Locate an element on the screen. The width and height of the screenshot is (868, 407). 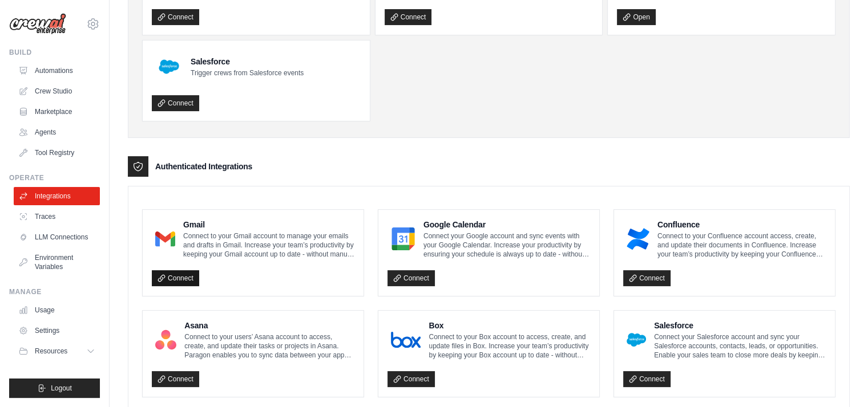
h4: Confluence is located at coordinates (741, 224).